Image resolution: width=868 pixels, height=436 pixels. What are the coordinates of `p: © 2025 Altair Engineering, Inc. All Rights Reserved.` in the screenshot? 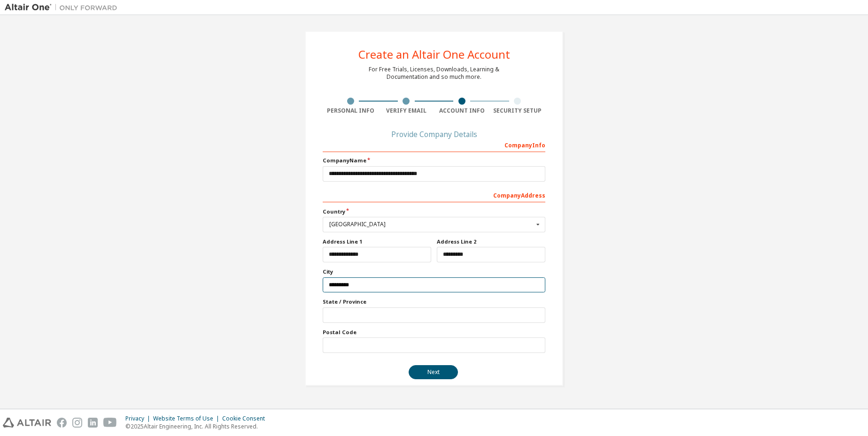 It's located at (198, 426).